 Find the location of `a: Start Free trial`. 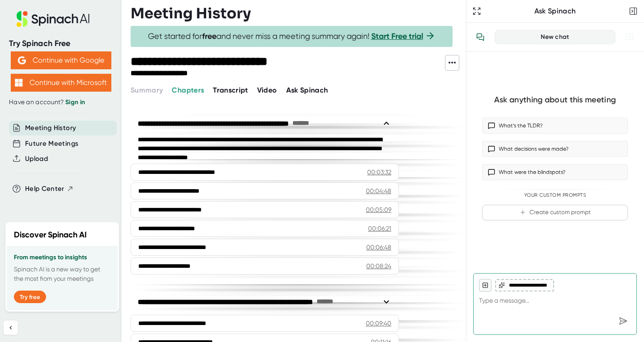

a: Start Free trial is located at coordinates (397, 36).